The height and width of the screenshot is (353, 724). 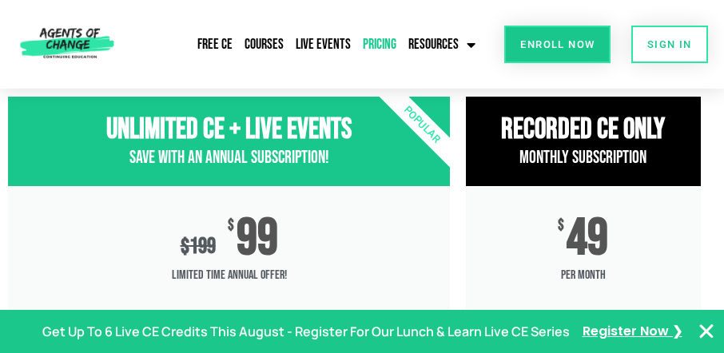 I want to click on span: SIGN IN, so click(x=670, y=44).